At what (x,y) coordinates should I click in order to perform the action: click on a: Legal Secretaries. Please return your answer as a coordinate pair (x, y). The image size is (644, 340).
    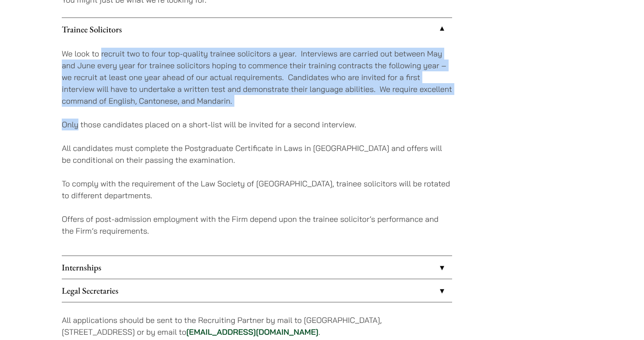
    Looking at the image, I should click on (256, 291).